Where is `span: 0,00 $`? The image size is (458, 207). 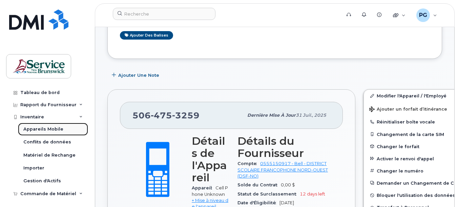
span: 0,00 $ is located at coordinates (288, 185).